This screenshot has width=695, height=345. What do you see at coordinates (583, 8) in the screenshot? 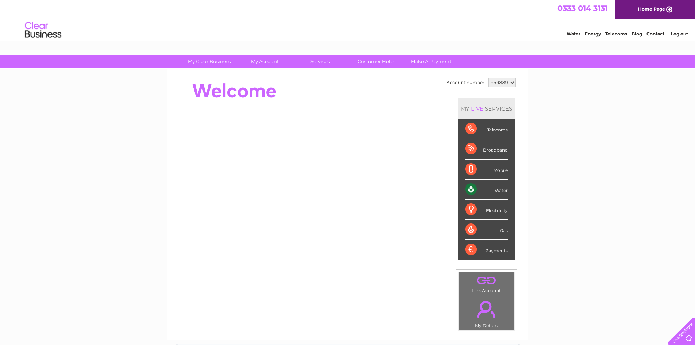
I see `span: 0333 014 3131` at bounding box center [583, 8].